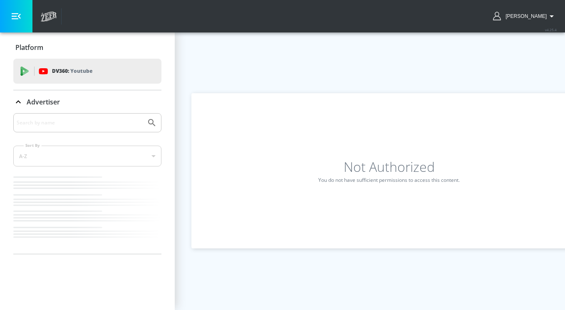  What do you see at coordinates (43, 102) in the screenshot?
I see `p: Advertiser` at bounding box center [43, 102].